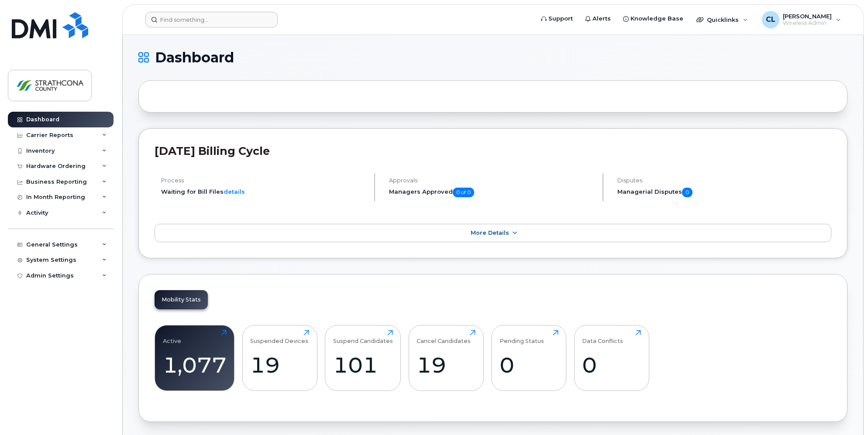  Describe the element at coordinates (443, 337) in the screenshot. I see `div: Cancel Candidates` at that location.